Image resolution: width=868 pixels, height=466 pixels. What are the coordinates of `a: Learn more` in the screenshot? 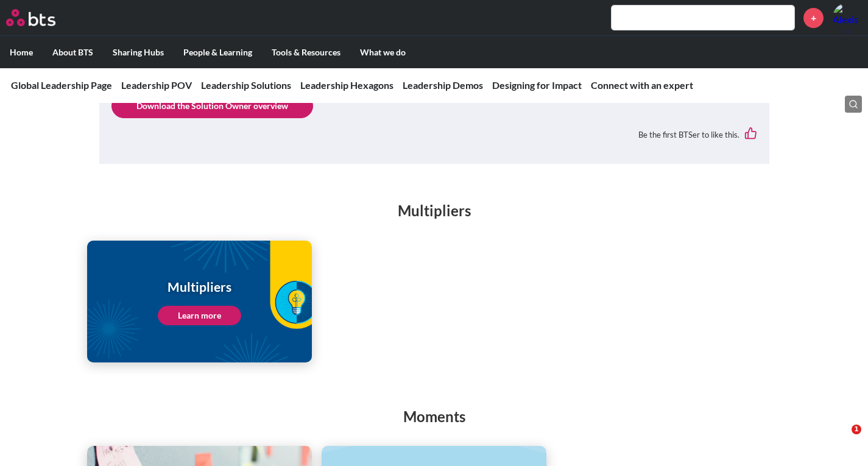 It's located at (199, 316).